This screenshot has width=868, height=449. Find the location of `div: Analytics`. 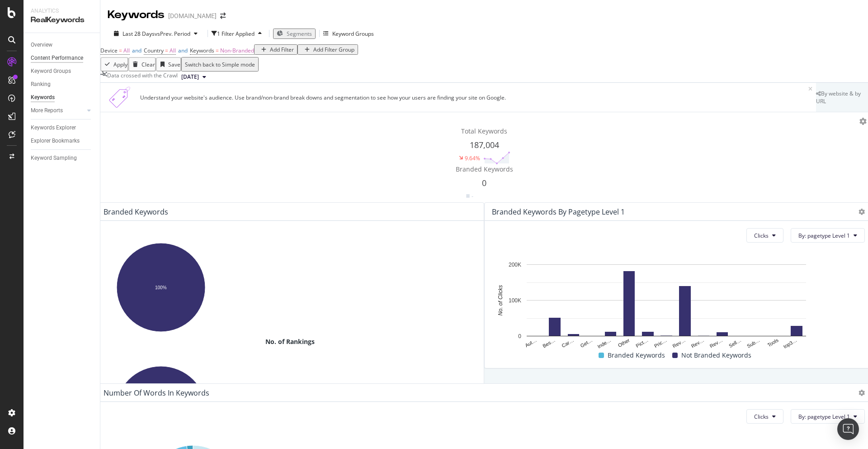

div: Analytics is located at coordinates (61, 11).